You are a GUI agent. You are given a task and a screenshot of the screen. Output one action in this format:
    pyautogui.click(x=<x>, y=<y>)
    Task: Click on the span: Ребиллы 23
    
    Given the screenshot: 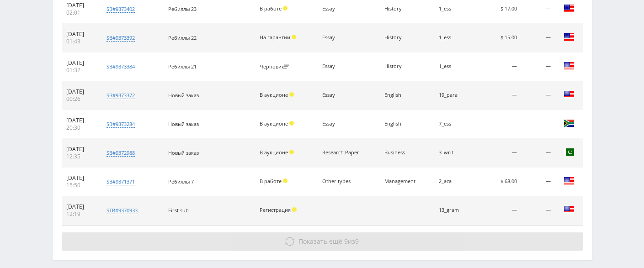 What is the action you would take?
    pyautogui.click(x=182, y=8)
    